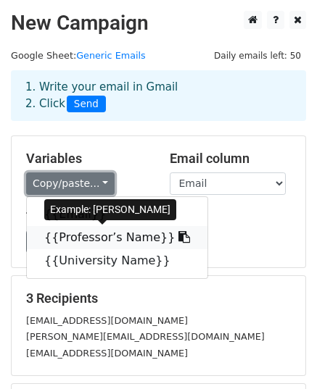  What do you see at coordinates (257, 55) in the screenshot?
I see `a: Daily emails left: 50` at bounding box center [257, 55].